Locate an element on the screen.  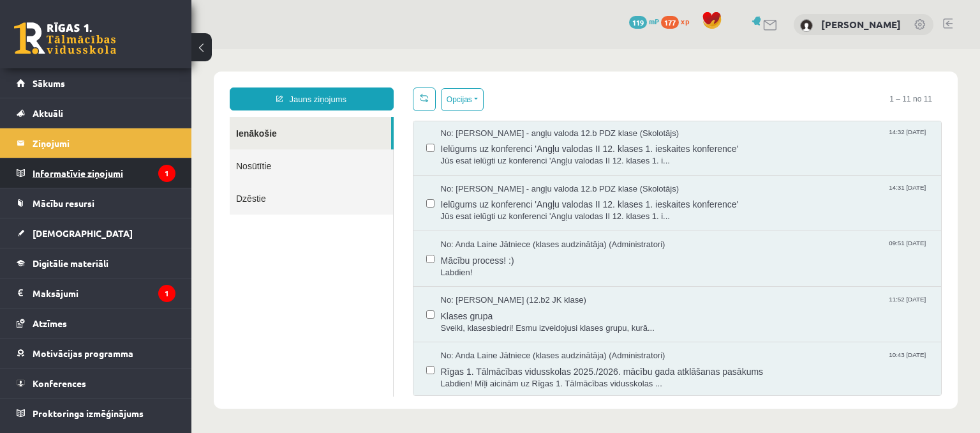
a: Proktoringa izmēģinājums is located at coordinates (95, 413).